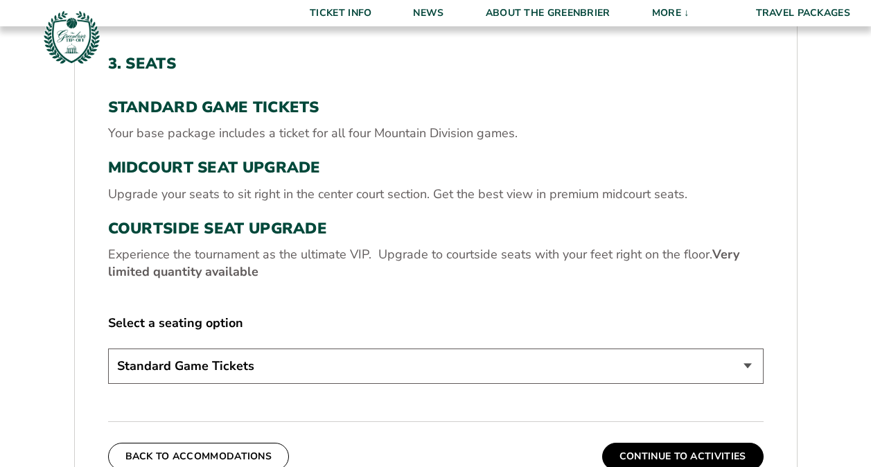 This screenshot has width=871, height=467. What do you see at coordinates (71, 37) in the screenshot?
I see `img: Greenbrier Tip-Off` at bounding box center [71, 37].